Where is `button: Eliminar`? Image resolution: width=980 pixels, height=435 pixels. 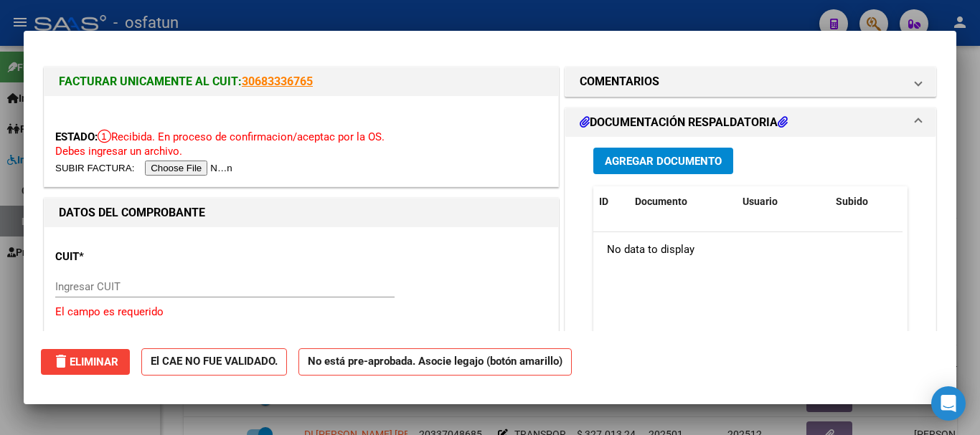
button: Eliminar is located at coordinates (86, 362).